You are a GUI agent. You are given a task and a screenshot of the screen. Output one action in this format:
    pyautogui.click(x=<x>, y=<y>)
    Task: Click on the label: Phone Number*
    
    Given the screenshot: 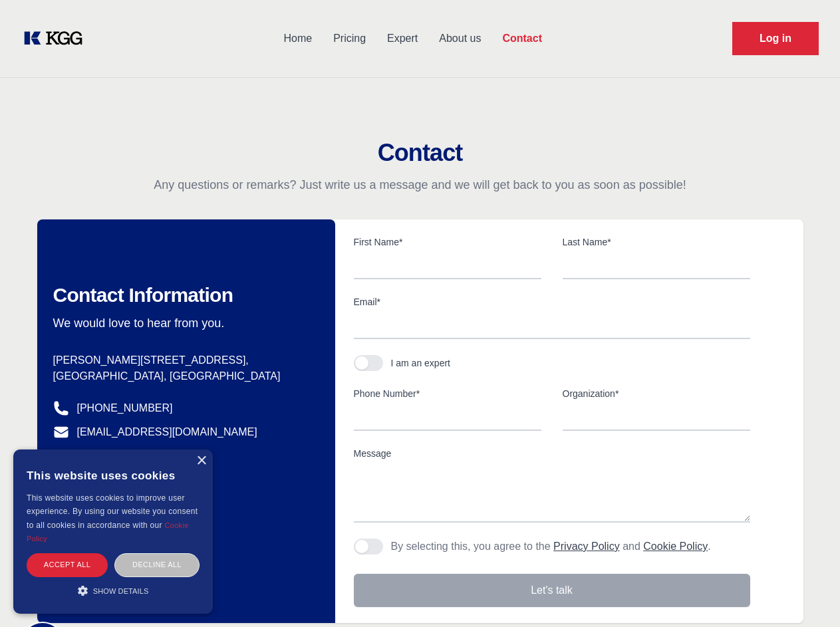 What is the action you would take?
    pyautogui.click(x=447, y=394)
    